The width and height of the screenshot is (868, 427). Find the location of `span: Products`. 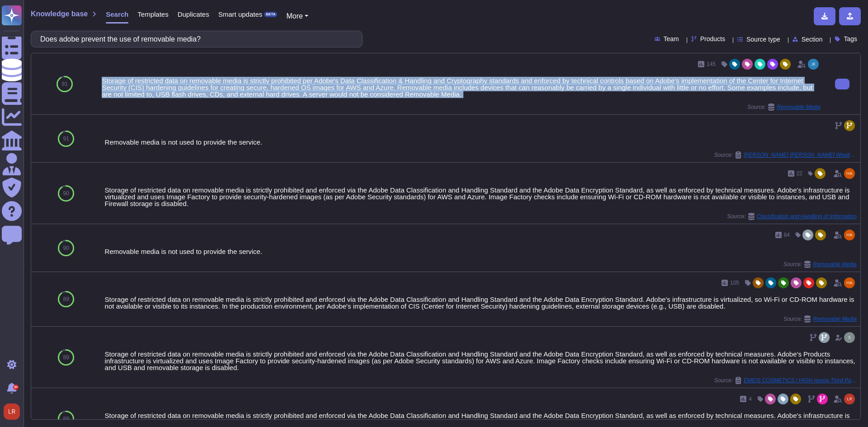

span: Products is located at coordinates (712, 39).